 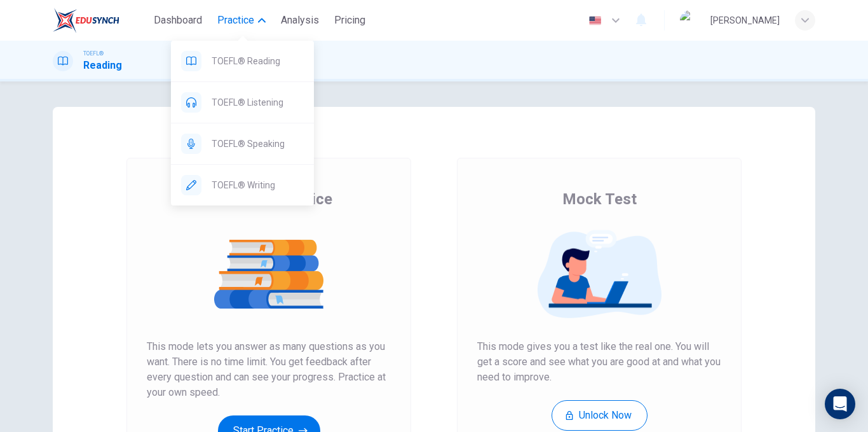 I want to click on span: Analysis, so click(x=300, y=21).